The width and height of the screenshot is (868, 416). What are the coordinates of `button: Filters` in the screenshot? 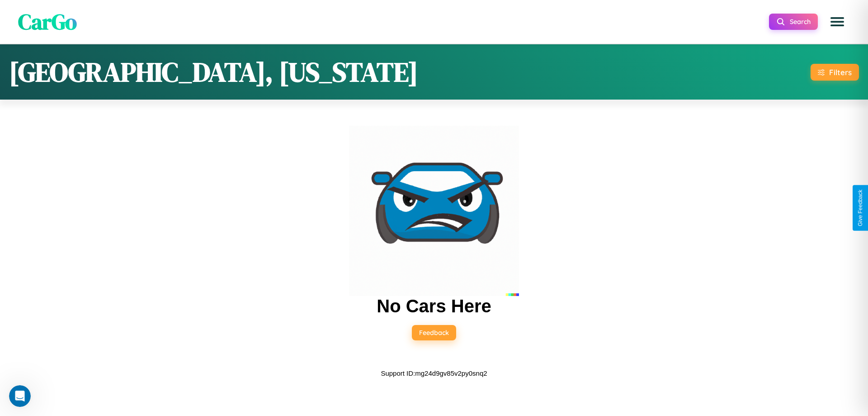 It's located at (835, 72).